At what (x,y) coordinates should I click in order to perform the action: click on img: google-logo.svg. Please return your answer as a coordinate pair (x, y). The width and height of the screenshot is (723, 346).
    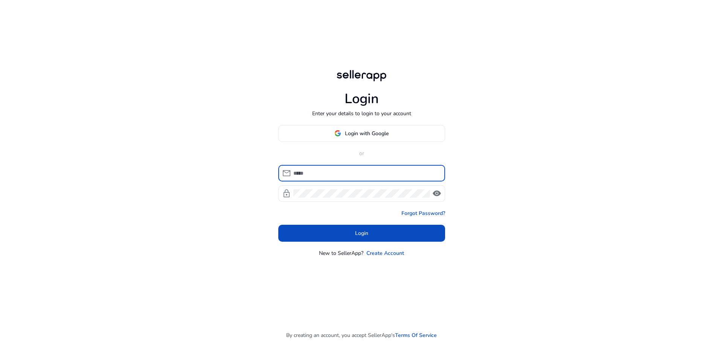
    Looking at the image, I should click on (338, 133).